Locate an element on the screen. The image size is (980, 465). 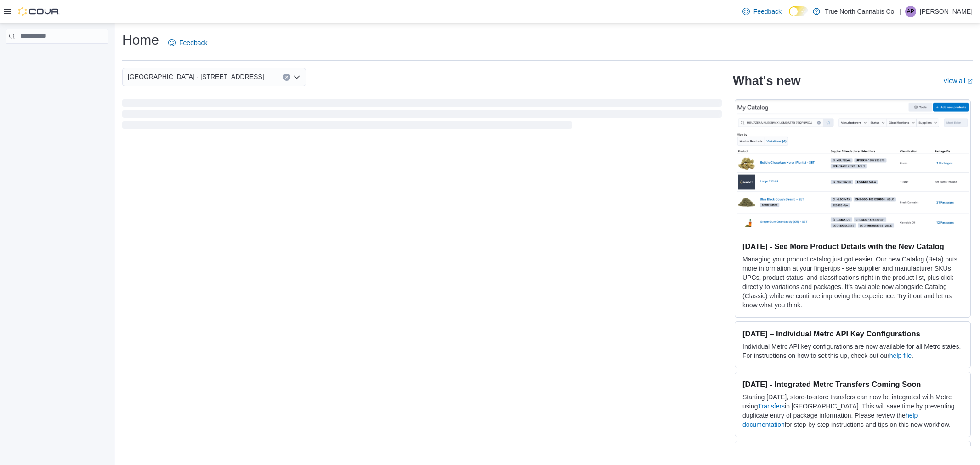
p: Individual Metrc API key configurations are now available for all Metrc states. For instructions ... is located at coordinates (853, 351).